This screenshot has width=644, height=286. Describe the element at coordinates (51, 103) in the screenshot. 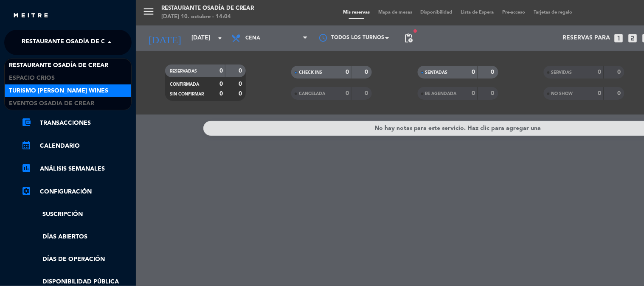

I see `span: Eventos Osadia de Crear` at that location.